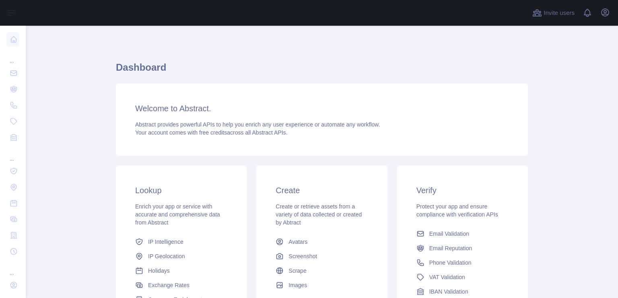  I want to click on a: IP Intelligence, so click(181, 242).